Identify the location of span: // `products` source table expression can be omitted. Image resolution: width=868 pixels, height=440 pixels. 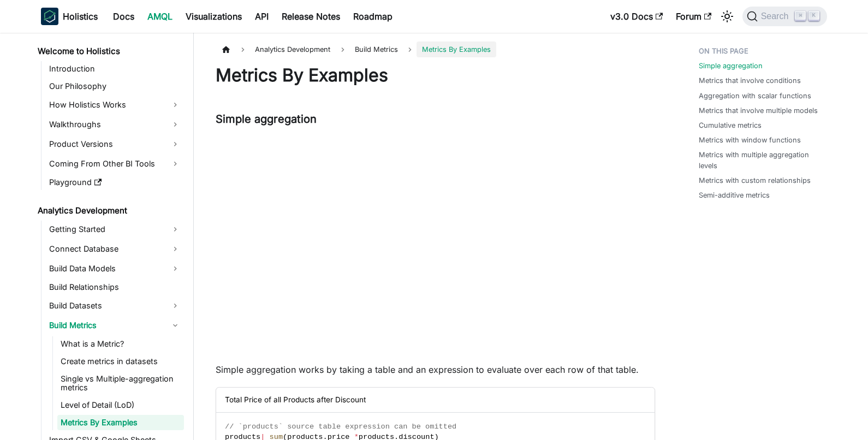
(340, 426).